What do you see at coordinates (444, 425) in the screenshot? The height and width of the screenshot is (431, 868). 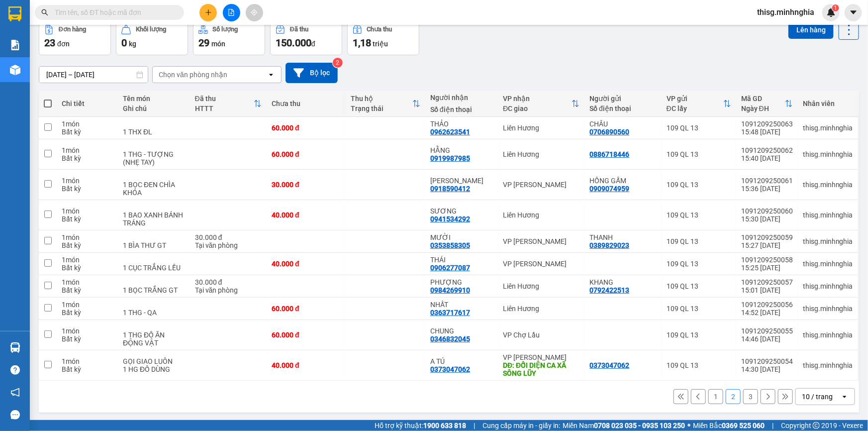 I see `strong: 1900 633 818` at bounding box center [444, 425].